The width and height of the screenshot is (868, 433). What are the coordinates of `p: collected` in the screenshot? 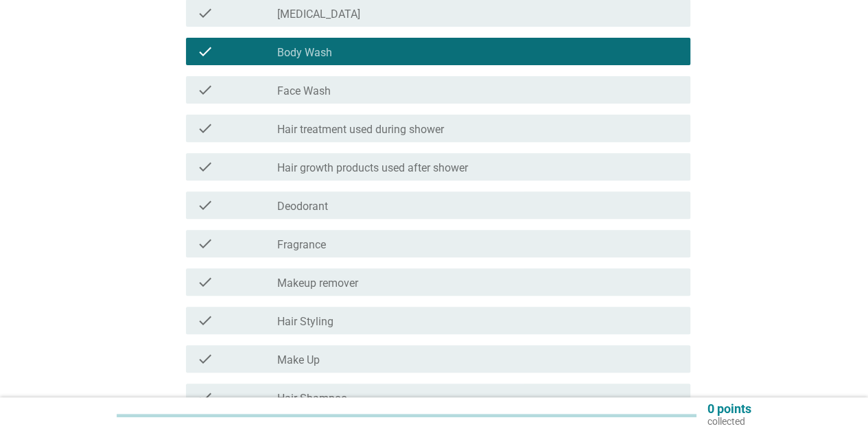 It's located at (729, 421).